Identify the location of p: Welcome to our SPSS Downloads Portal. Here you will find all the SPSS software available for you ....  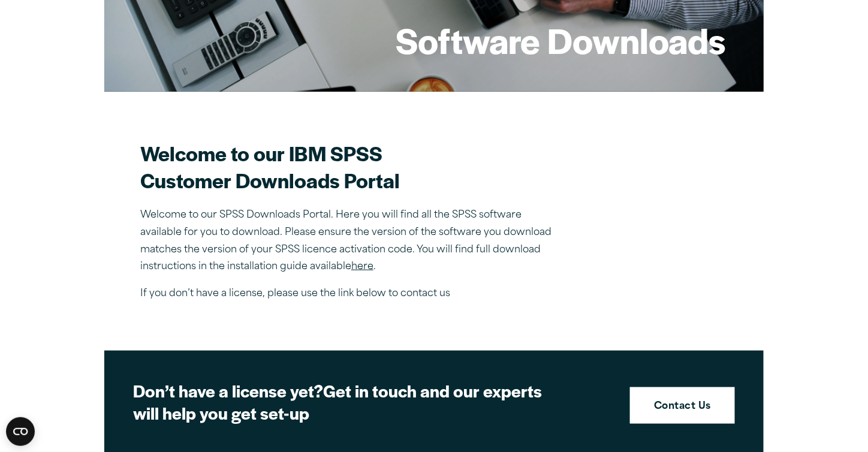
(350, 241).